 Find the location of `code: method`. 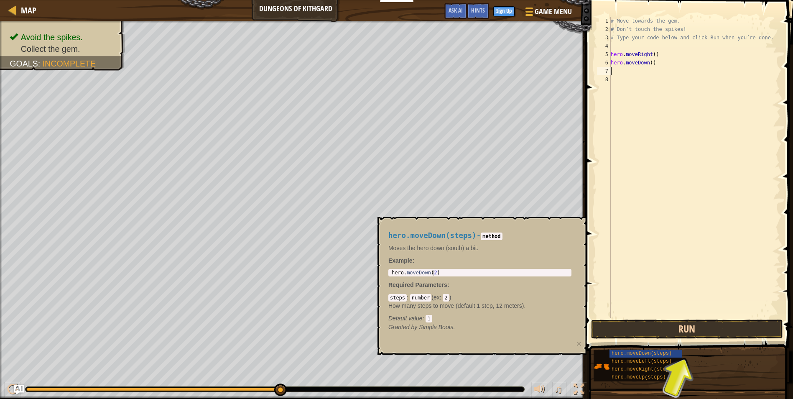

code: method is located at coordinates (491, 236).